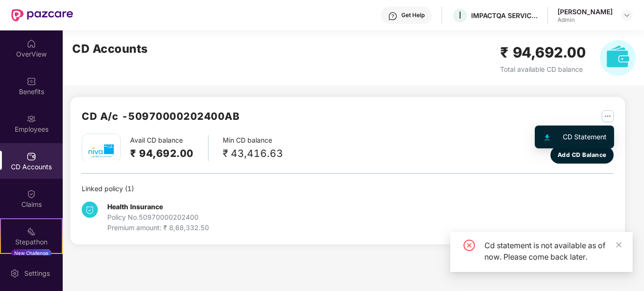 Image resolution: width=644 pixels, height=291 pixels. Describe the element at coordinates (110, 49) in the screenshot. I see `h2: CD Accounts` at that location.